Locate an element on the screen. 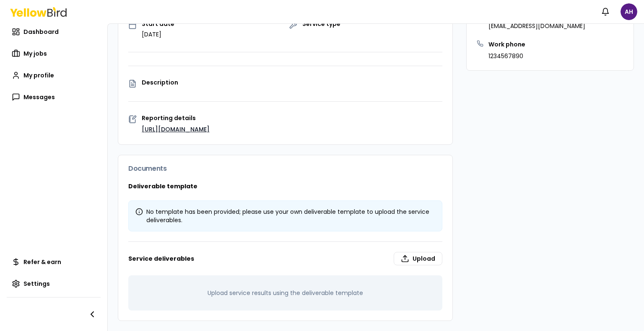  h3: Documents is located at coordinates (285, 169).